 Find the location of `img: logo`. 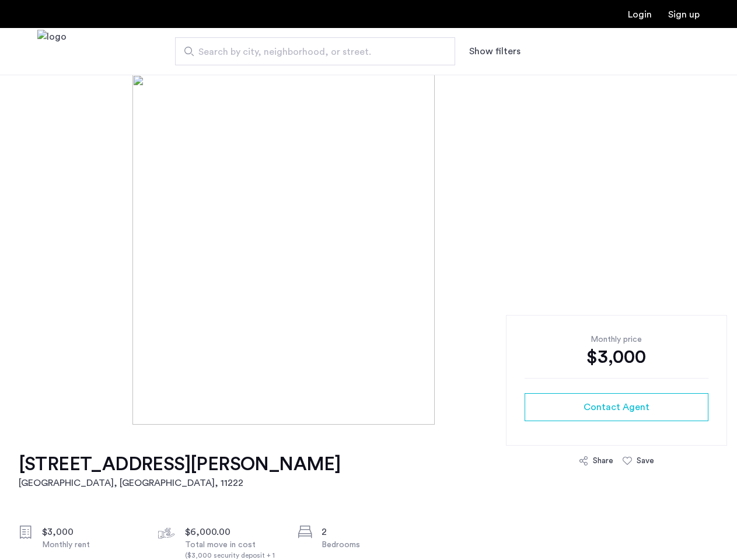

img: logo is located at coordinates (52, 51).